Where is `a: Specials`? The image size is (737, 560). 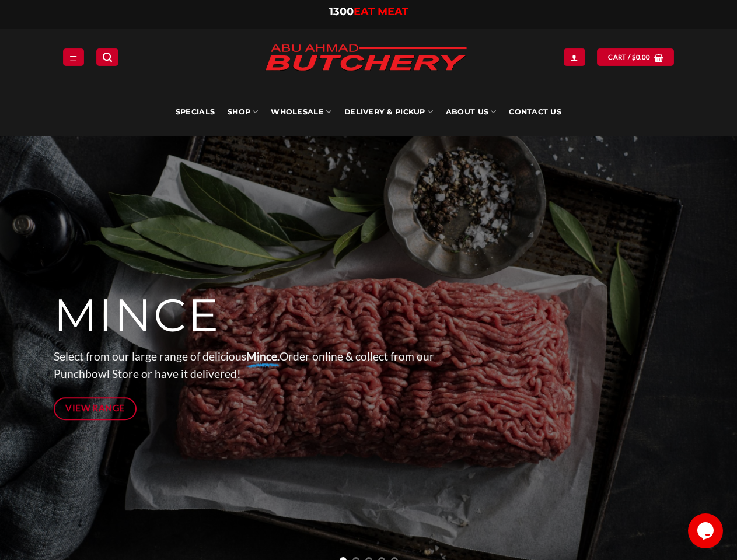 a: Specials is located at coordinates (195, 112).